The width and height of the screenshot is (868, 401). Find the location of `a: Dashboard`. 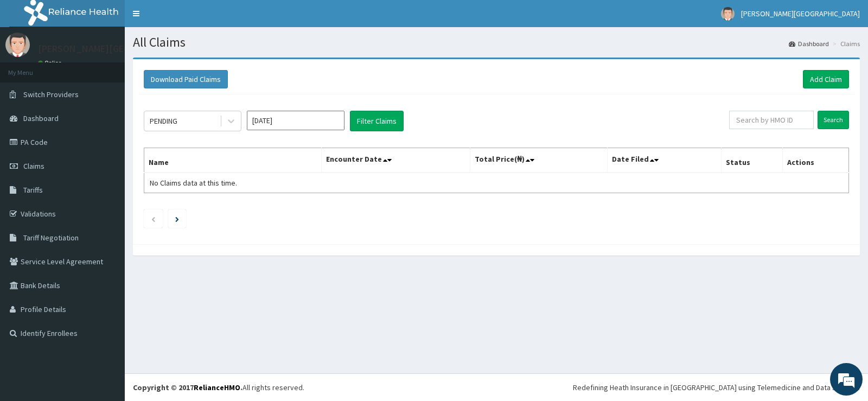

a: Dashboard is located at coordinates (809, 44).